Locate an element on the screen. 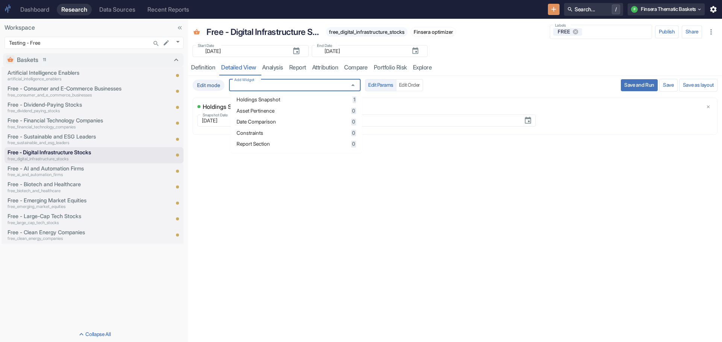 The image size is (722, 342). p: free_consumer_and_e_commerce_businesses is located at coordinates (78, 95).